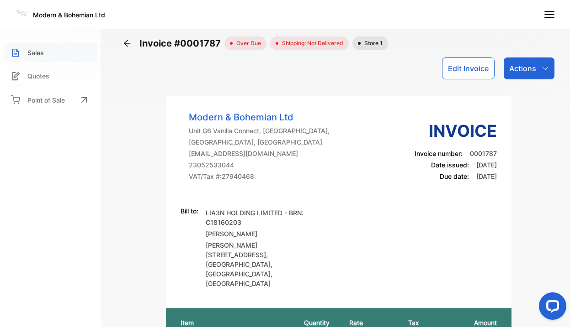  What do you see at coordinates (528, 69) in the screenshot?
I see `button: Actions` at bounding box center [528, 69].